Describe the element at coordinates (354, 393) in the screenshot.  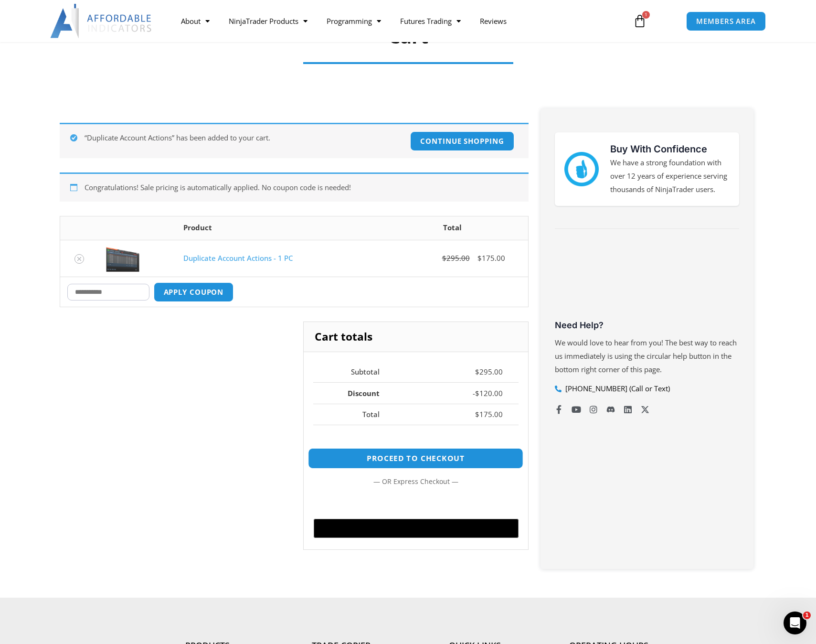
I see `th: Discount` at that location.